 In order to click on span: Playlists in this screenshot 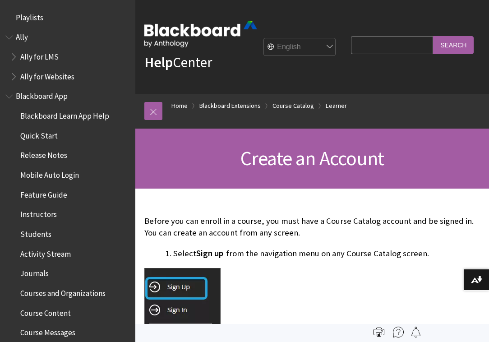, I will do `click(29, 16)`.